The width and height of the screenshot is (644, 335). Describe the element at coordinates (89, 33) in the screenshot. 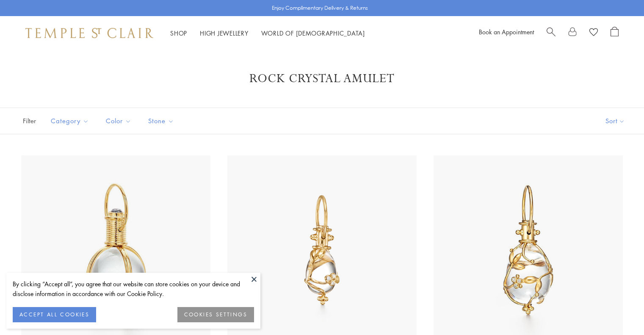

I see `img: Temple St. Clair` at that location.